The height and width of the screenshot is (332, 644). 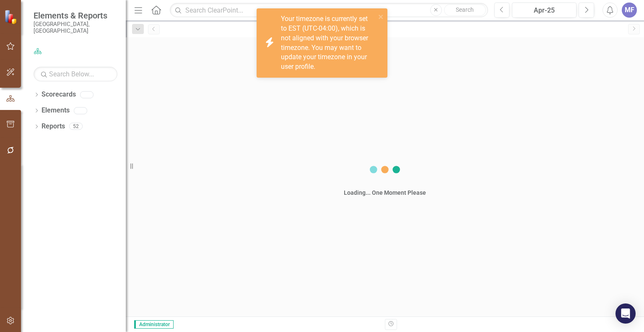 I want to click on button: Apr-25, so click(x=544, y=10).